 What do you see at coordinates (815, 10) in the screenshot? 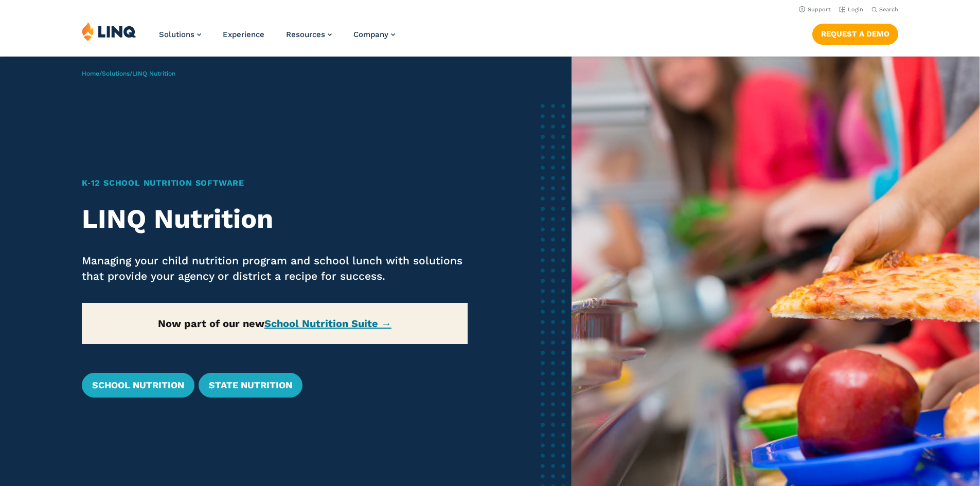
I see `a: Support` at bounding box center [815, 10].